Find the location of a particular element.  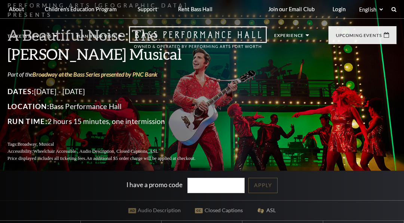

p: Bass Performance Hall is located at coordinates (110, 106).